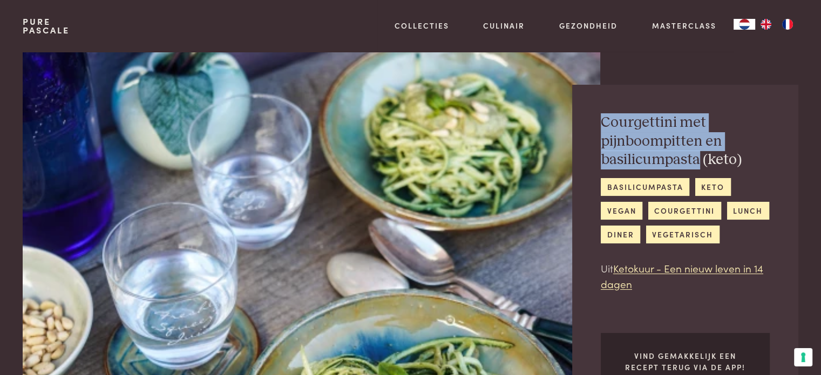 This screenshot has width=821, height=375. Describe the element at coordinates (713, 187) in the screenshot. I see `a: keto` at that location.